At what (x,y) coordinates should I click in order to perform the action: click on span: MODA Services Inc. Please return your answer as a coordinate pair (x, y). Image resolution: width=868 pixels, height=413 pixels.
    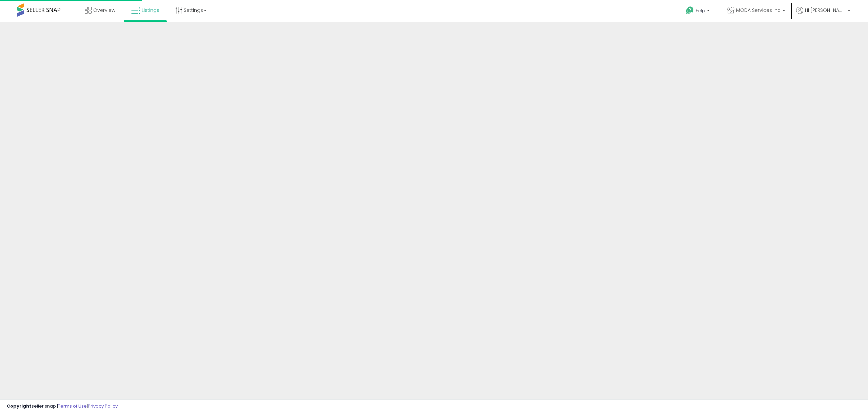
    Looking at the image, I should click on (759, 10).